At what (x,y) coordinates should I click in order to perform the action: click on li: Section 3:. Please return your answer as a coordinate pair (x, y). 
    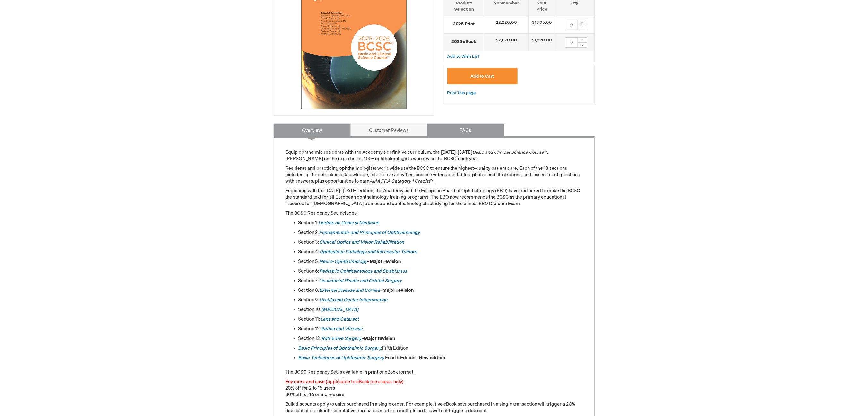
    Looking at the image, I should click on (441, 243).